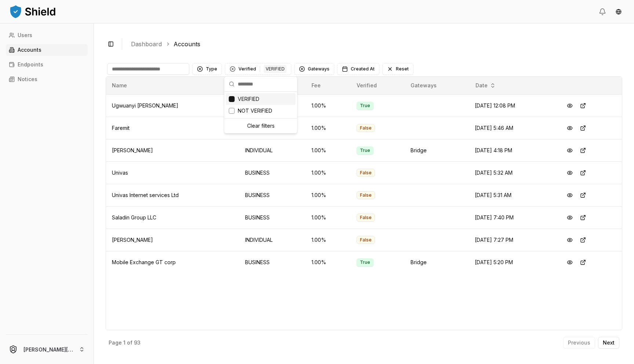 This screenshot has width=634, height=364. Describe the element at coordinates (207, 69) in the screenshot. I see `button: Type` at that location.